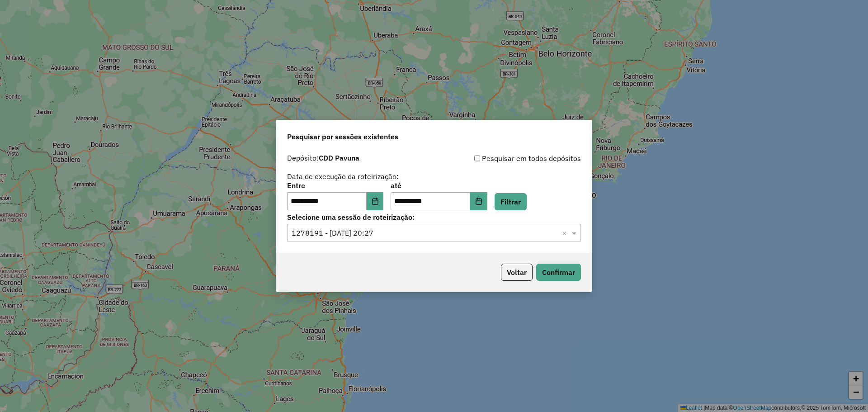 The width and height of the screenshot is (868, 412). I want to click on label: Selecione uma sessão de roteirização:, so click(434, 217).